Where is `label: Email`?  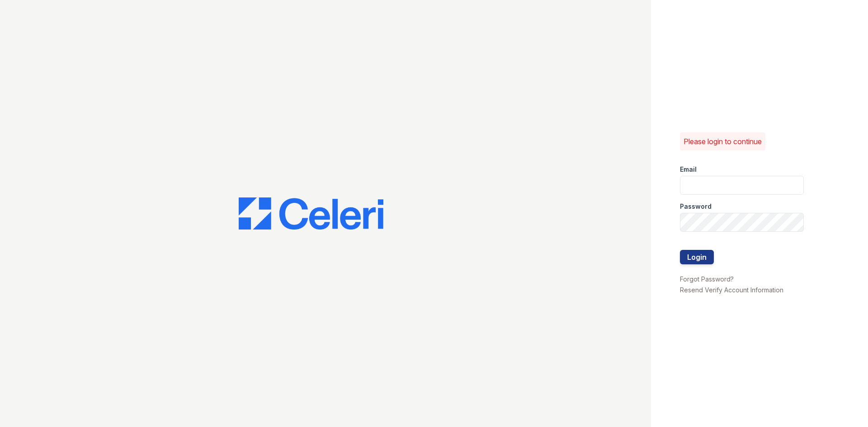 label: Email is located at coordinates (688, 169).